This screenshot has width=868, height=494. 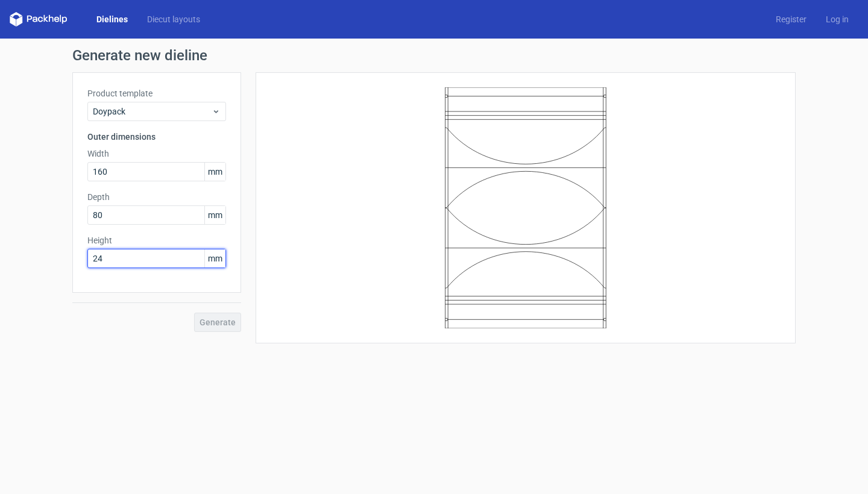 What do you see at coordinates (791, 19) in the screenshot?
I see `a: Register` at bounding box center [791, 19].